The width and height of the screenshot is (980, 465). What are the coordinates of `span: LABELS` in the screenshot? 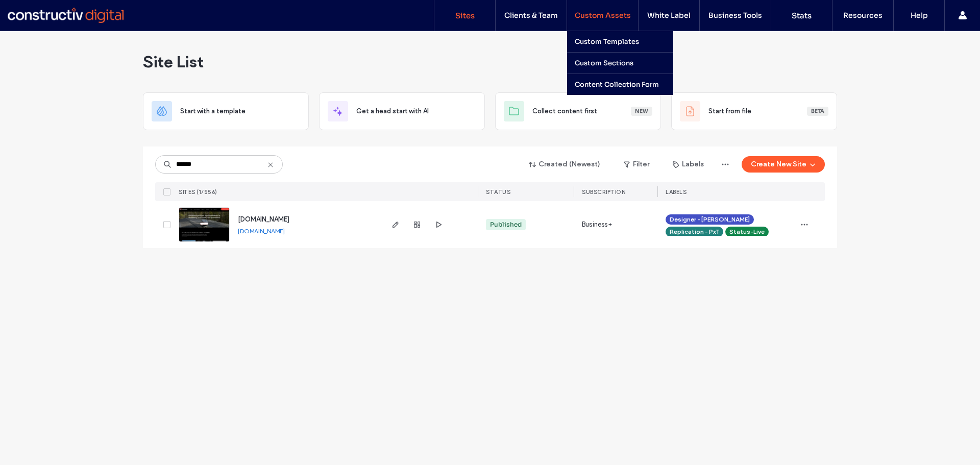 It's located at (676, 192).